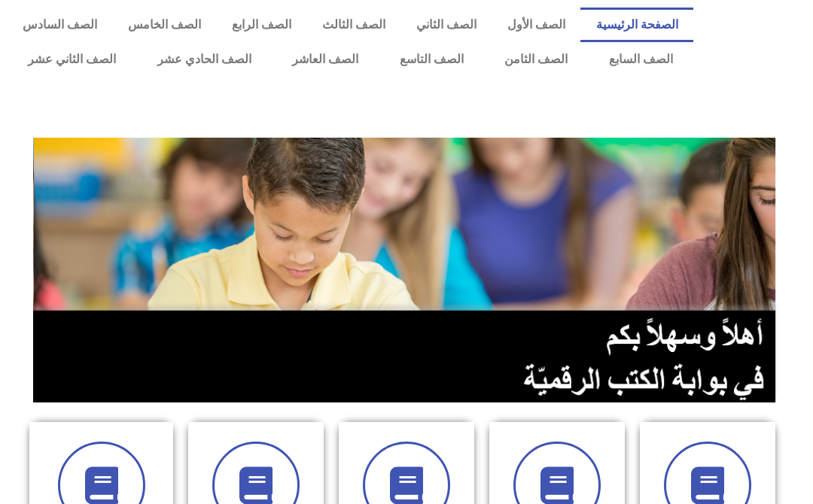  I want to click on a: الصف الثاني عشر, so click(73, 59).